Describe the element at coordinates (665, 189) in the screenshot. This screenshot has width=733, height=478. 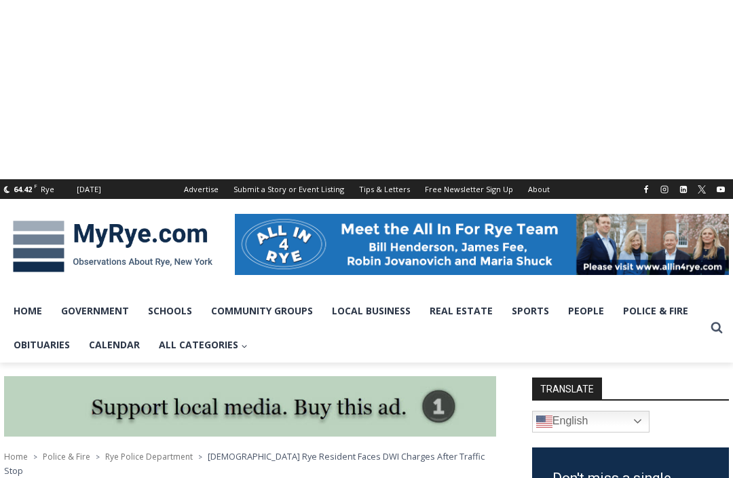
I see `a: Instagram` at that location.